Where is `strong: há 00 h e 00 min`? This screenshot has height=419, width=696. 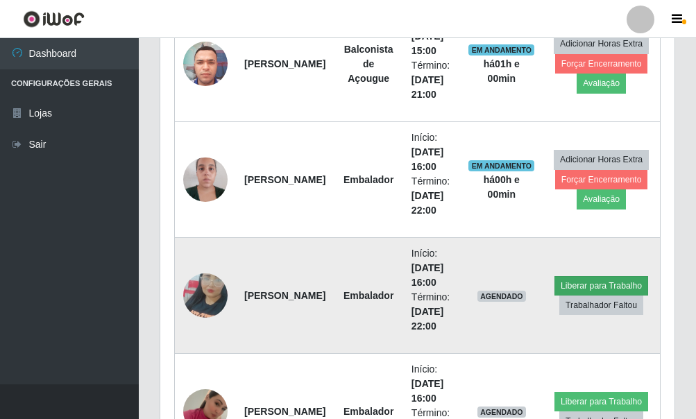 strong: há 00 h e 00 min is located at coordinates (501, 187).